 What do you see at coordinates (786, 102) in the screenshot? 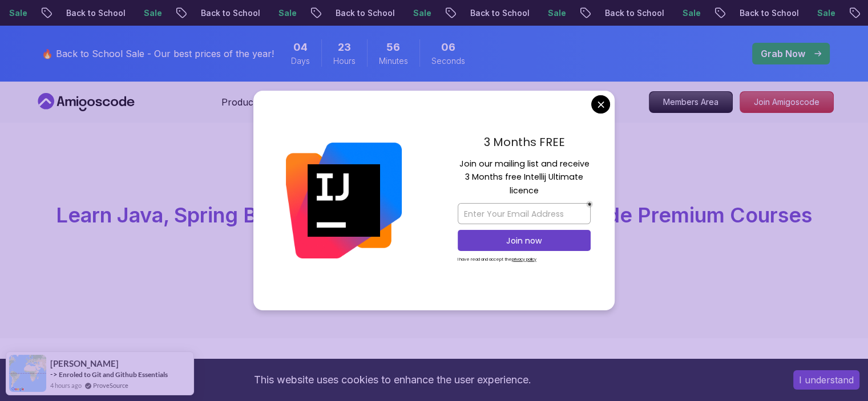
I see `p: Join Amigoscode` at bounding box center [786, 102].